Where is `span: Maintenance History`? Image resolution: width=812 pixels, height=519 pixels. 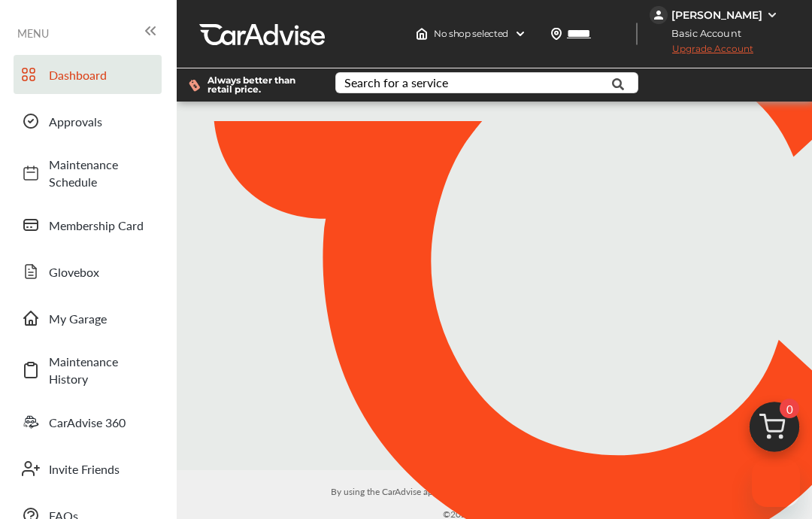 span: Maintenance History is located at coordinates (102, 370).